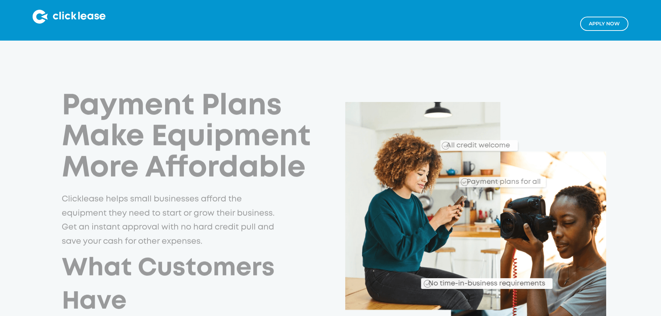 The width and height of the screenshot is (661, 316). I want to click on a: Apply NOw, so click(604, 24).